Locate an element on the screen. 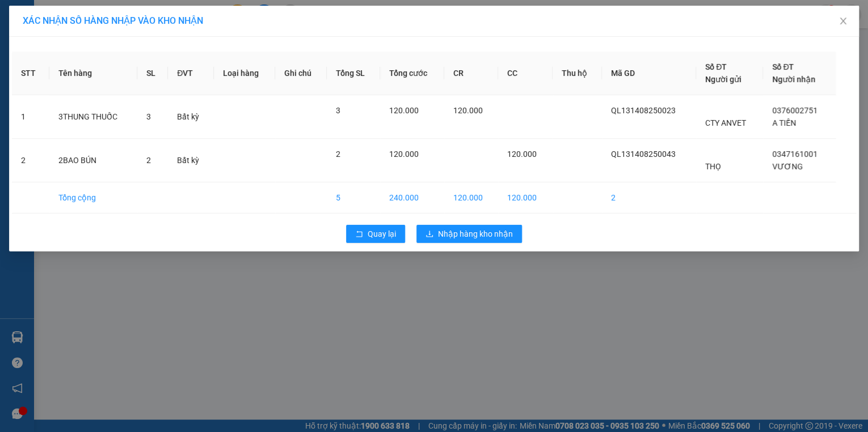 The width and height of the screenshot is (868, 432). span: close is located at coordinates (843, 21).